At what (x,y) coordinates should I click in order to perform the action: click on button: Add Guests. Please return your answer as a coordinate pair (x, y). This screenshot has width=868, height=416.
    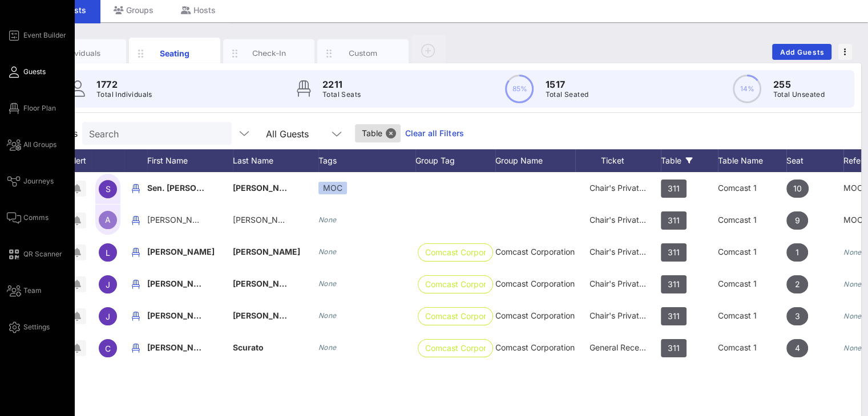
    Looking at the image, I should click on (802, 52).